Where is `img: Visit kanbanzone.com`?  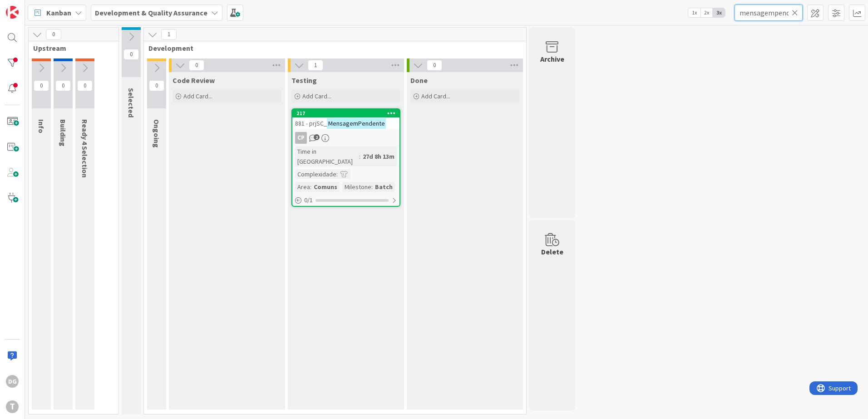 img: Visit kanbanzone.com is located at coordinates (12, 12).